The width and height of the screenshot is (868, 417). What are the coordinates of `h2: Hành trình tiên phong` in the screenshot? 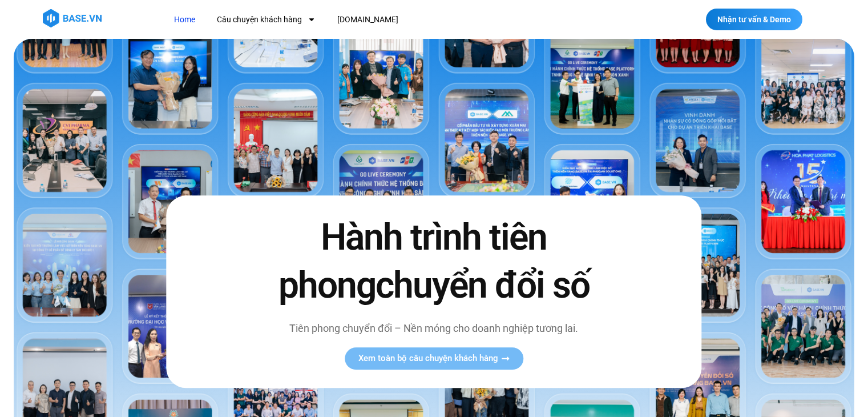 It's located at (434, 262).